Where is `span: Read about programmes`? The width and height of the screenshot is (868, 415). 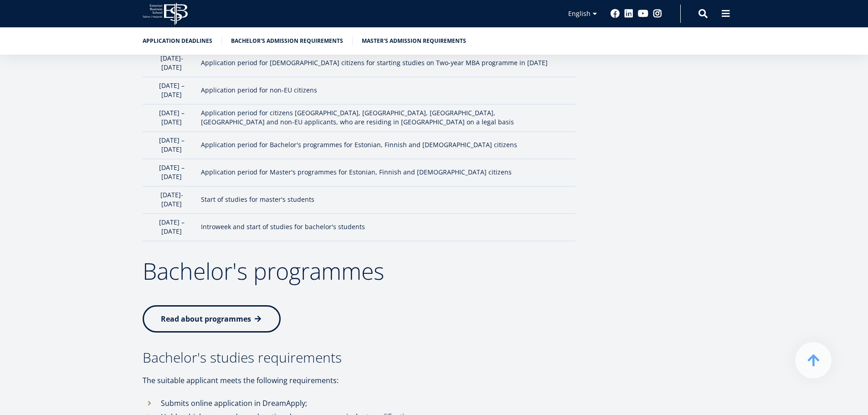 span: Read about programmes is located at coordinates (206, 319).